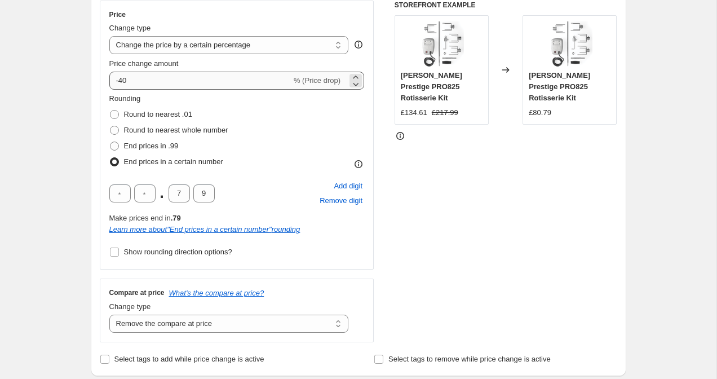 The image size is (717, 379). Describe the element at coordinates (176, 218) in the screenshot. I see `b: .79` at that location.